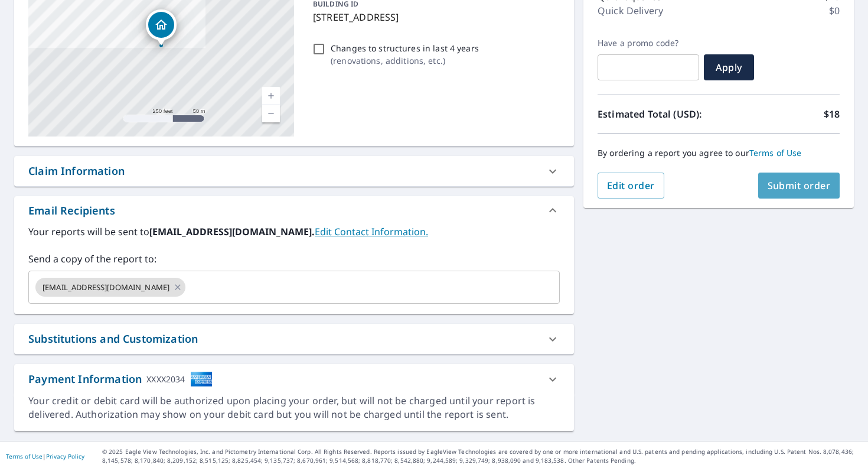 Image resolution: width=868 pixels, height=471 pixels. What do you see at coordinates (658, 114) in the screenshot?
I see `p: Estimated Total (USD):` at bounding box center [658, 114].